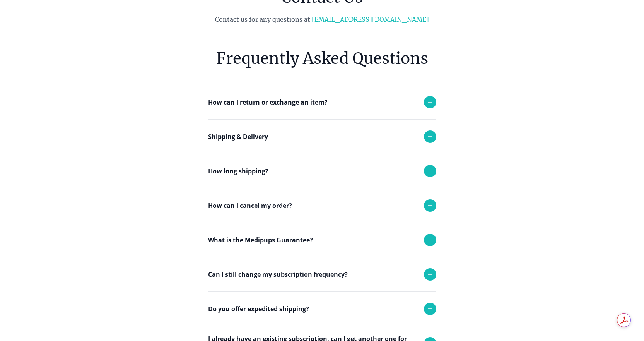 The height and width of the screenshot is (341, 644). What do you see at coordinates (322, 19) in the screenshot?
I see `p: Contact us for any questions at` at bounding box center [322, 19].